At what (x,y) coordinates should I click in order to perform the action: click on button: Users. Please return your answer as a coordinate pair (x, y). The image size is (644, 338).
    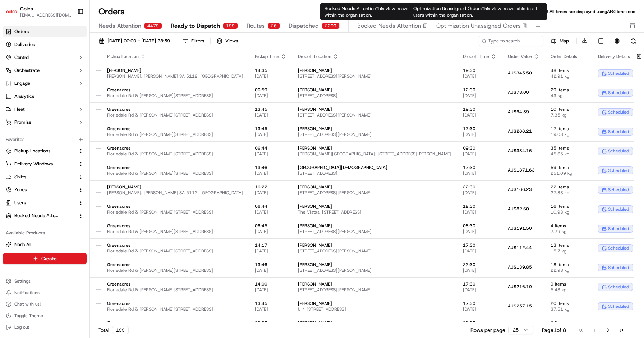
    Looking at the image, I should click on (45, 203).